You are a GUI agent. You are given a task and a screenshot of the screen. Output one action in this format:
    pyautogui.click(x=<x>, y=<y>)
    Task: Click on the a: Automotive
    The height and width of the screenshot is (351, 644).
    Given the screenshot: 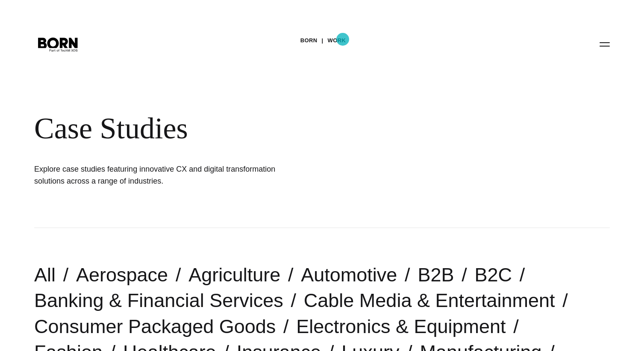 What is the action you would take?
    pyautogui.click(x=349, y=275)
    